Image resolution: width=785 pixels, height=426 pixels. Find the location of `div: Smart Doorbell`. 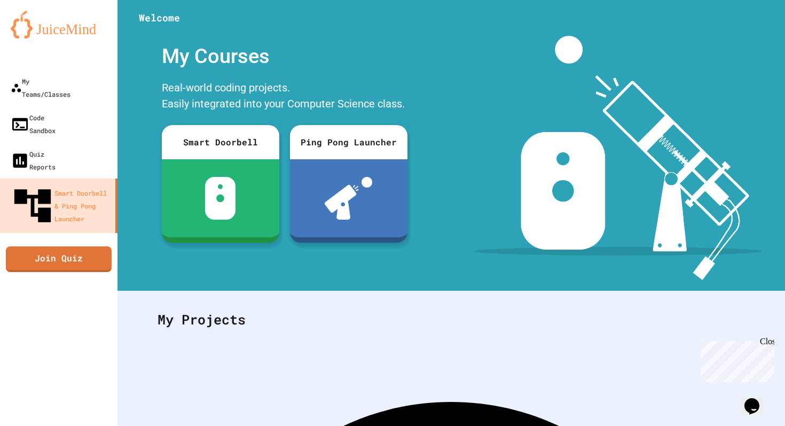

div: Smart Doorbell is located at coordinates (221, 142).